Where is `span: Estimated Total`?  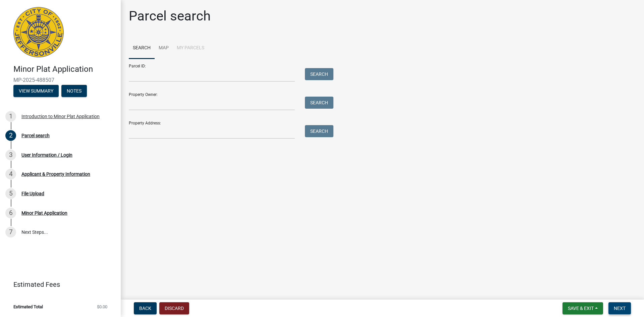 span: Estimated Total is located at coordinates (28, 307).